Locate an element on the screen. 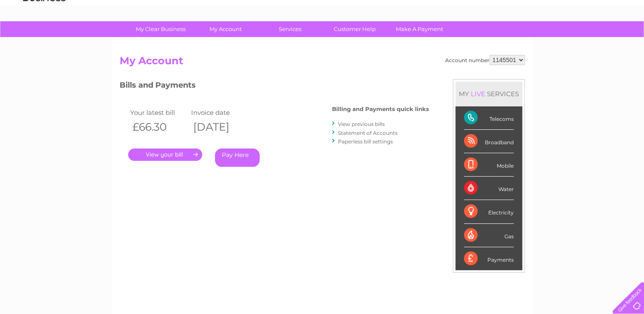  a: Contact is located at coordinates (597, 39).